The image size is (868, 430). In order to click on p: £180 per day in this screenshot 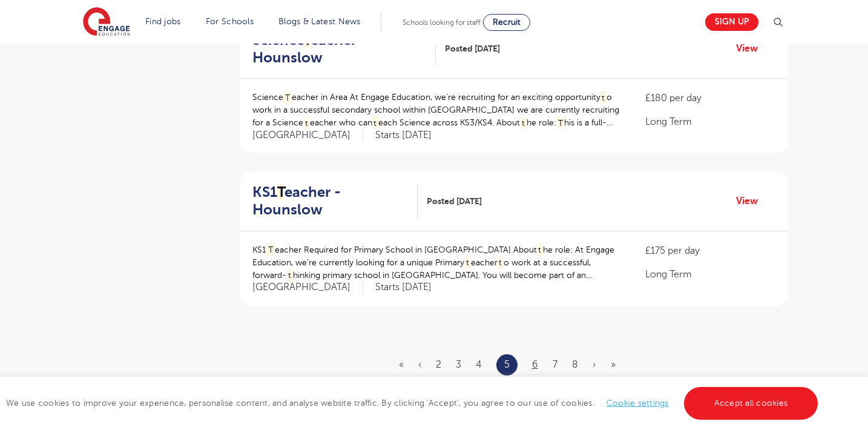, I will do `click(711, 98)`.